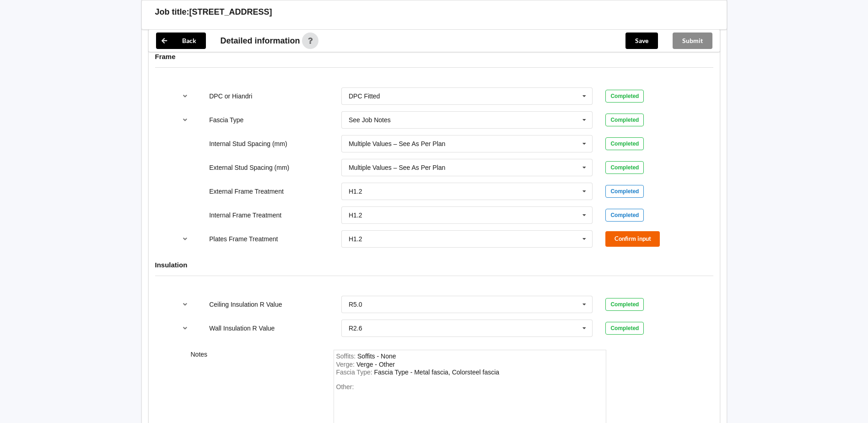 This screenshot has height=423, width=868. I want to click on div: FasciaType, so click(437, 373).